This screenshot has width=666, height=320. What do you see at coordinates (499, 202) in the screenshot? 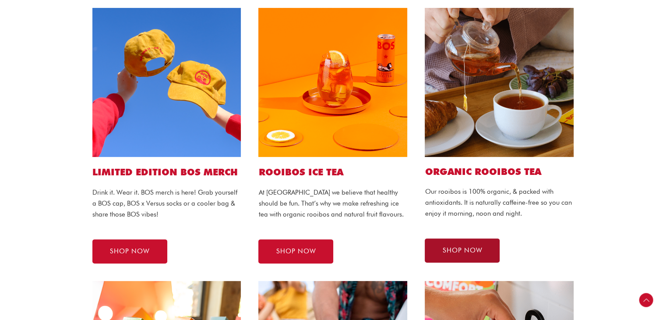
I see `p: Our rooibos is 100% organic, & packed with antioxidants. It is naturally caffeine-free so you can...` at bounding box center [499, 202].